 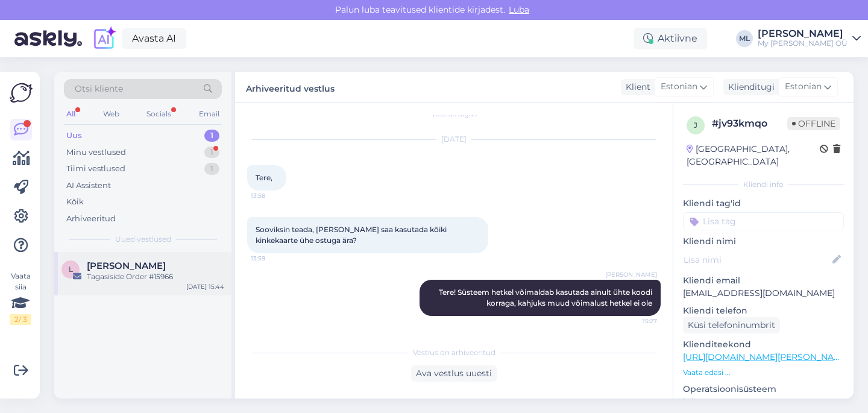 What do you see at coordinates (111, 114) in the screenshot?
I see `div: Web` at bounding box center [111, 114].